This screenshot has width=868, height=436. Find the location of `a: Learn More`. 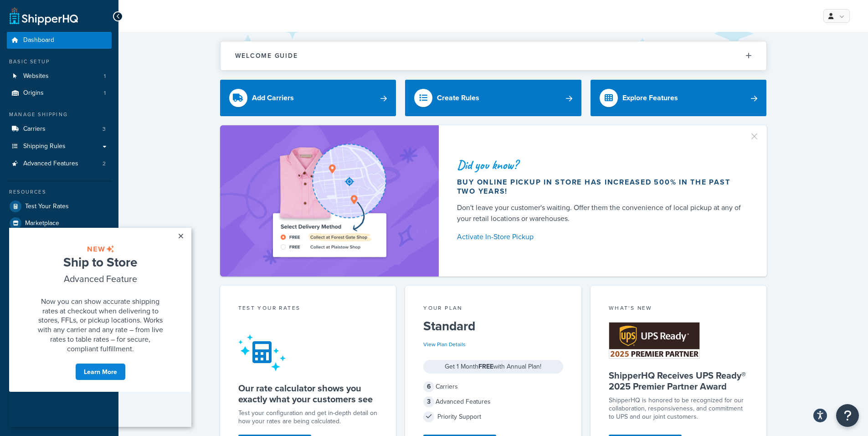

a: Learn More is located at coordinates (91, 144).